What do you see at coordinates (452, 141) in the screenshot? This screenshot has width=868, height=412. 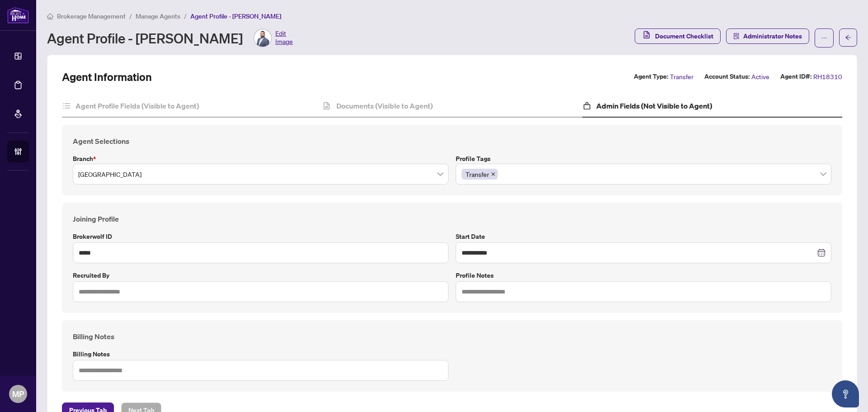 I see `h4: Agent Selections` at bounding box center [452, 141].